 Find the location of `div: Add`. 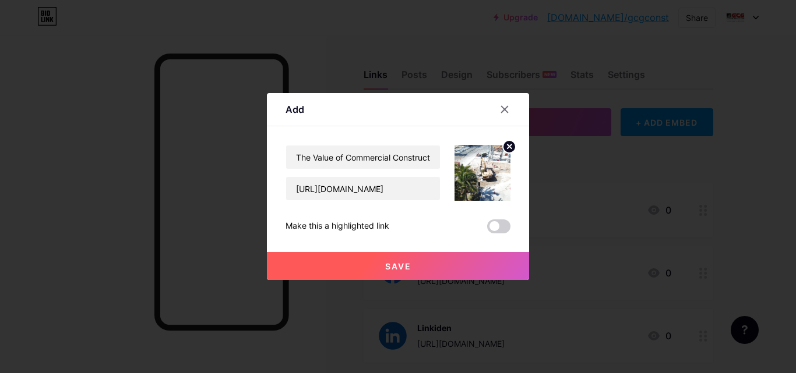

div: Add is located at coordinates (295, 109).